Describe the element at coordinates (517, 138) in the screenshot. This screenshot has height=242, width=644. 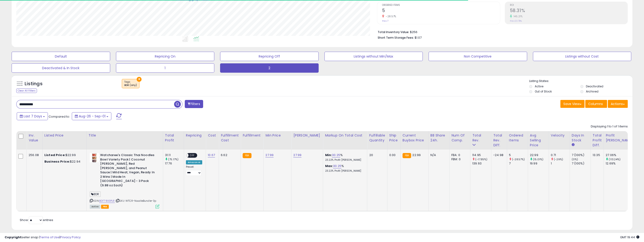
I see `div: Ordered Items` at that location.